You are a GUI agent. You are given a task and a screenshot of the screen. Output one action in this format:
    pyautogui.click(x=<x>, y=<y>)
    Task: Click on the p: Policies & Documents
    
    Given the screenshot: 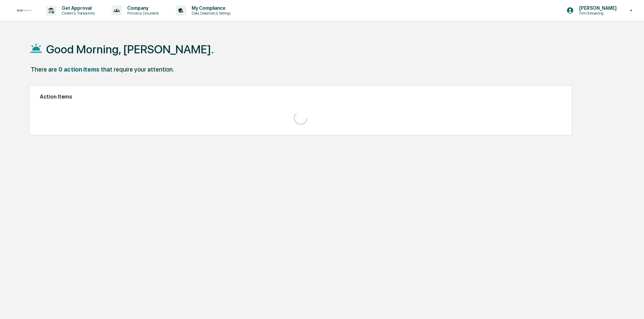 What is the action you would take?
    pyautogui.click(x=142, y=13)
    